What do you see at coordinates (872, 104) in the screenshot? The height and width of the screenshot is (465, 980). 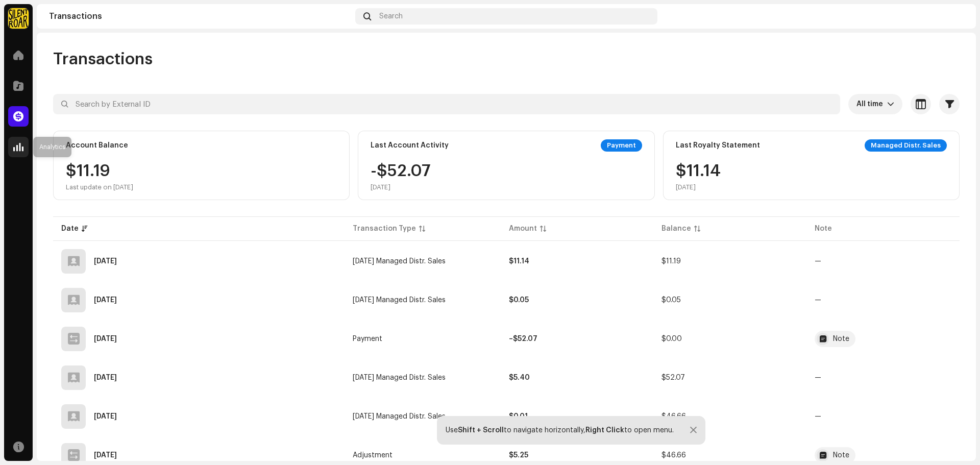 I see `span: All time` at bounding box center [872, 104].